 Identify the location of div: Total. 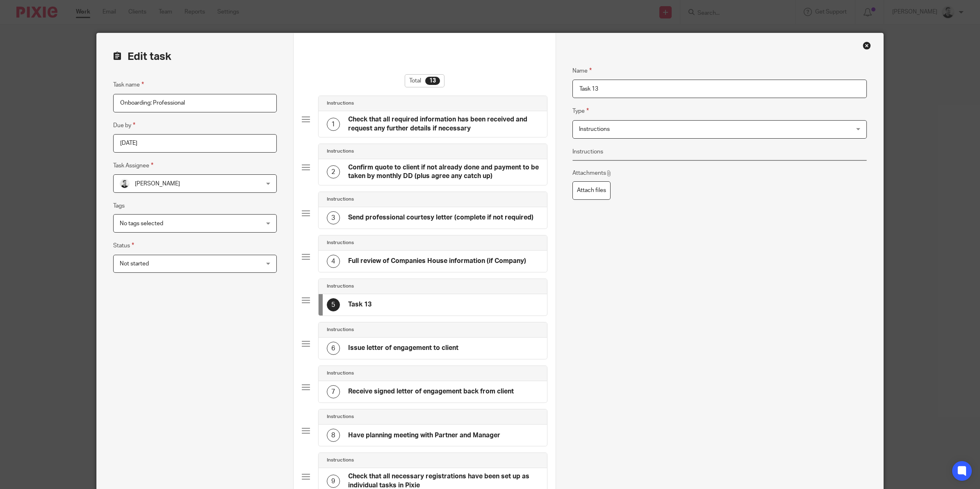
(424, 81).